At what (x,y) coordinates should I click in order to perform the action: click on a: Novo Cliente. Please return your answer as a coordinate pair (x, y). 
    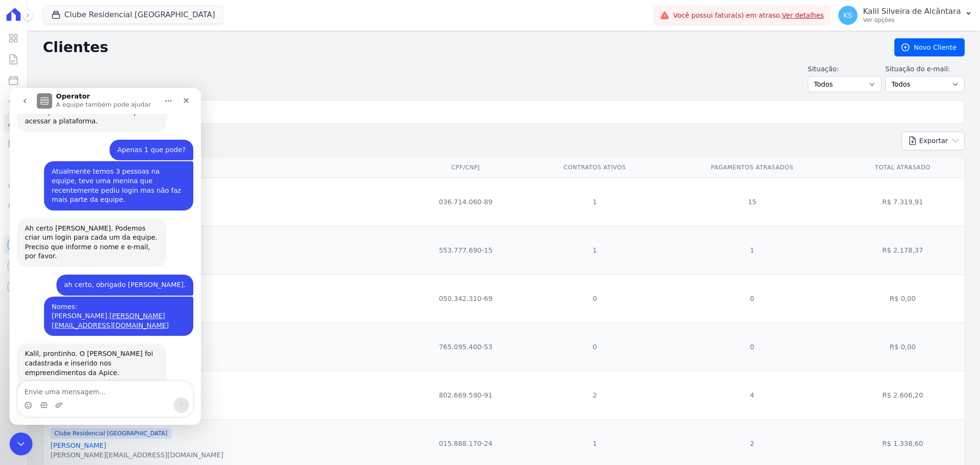
    Looking at the image, I should click on (929, 48).